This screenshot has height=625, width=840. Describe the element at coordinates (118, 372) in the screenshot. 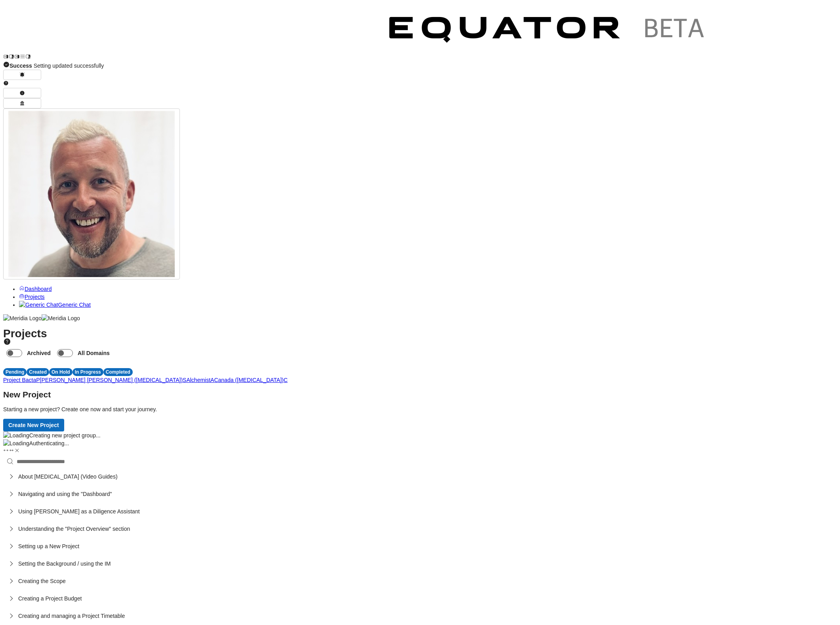

I see `div: Completed` at that location.